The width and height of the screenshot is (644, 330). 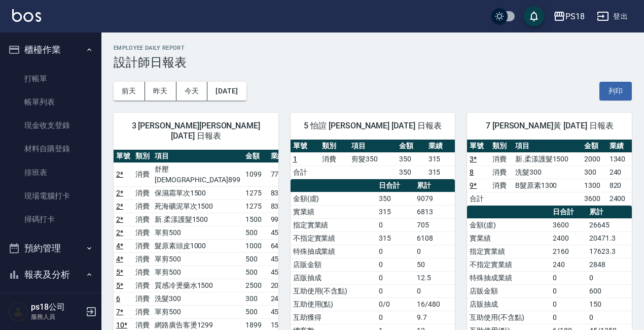 What do you see at coordinates (509, 251) in the screenshot?
I see `td: 指定實業績` at bounding box center [509, 251].